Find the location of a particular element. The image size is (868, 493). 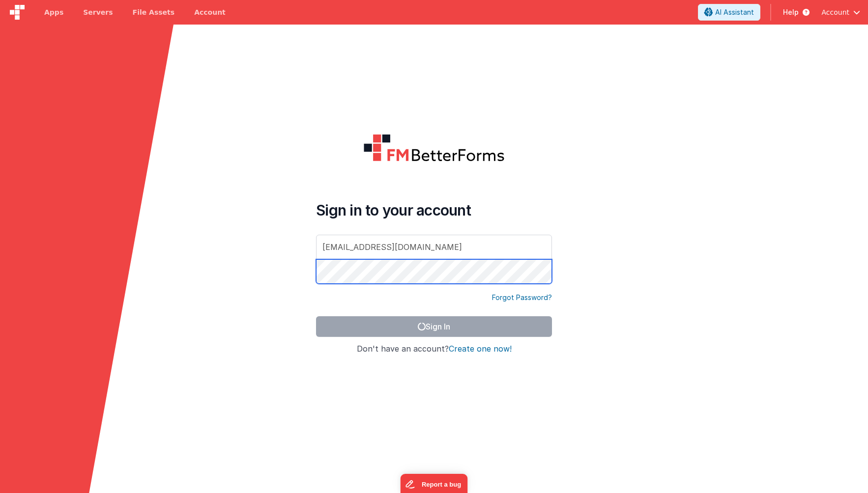

h4: Sign in to your account is located at coordinates (434, 210).